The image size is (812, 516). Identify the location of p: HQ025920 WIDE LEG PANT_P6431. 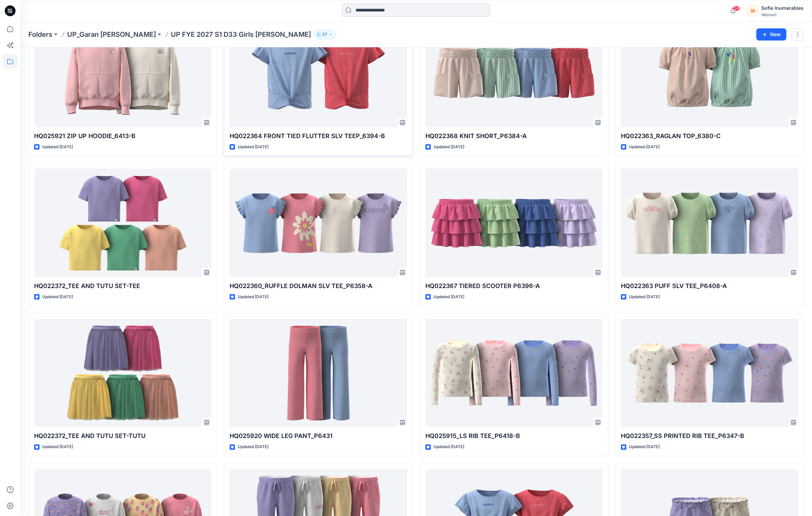
(318, 436).